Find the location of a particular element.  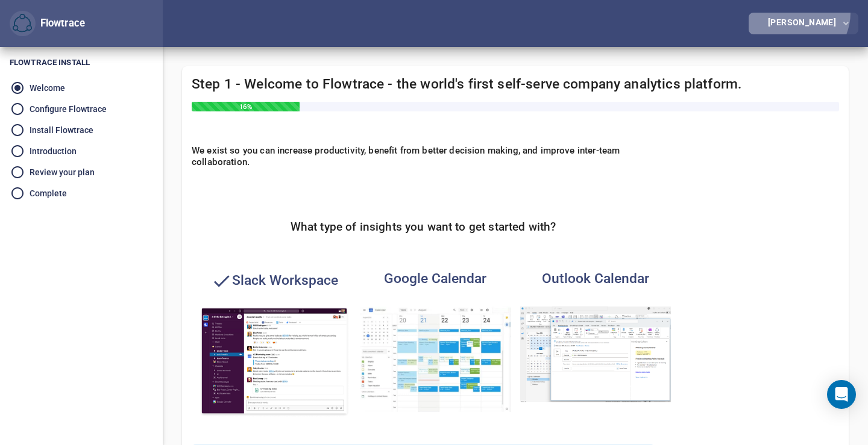

h4: Slack Workspace is located at coordinates (275, 281).